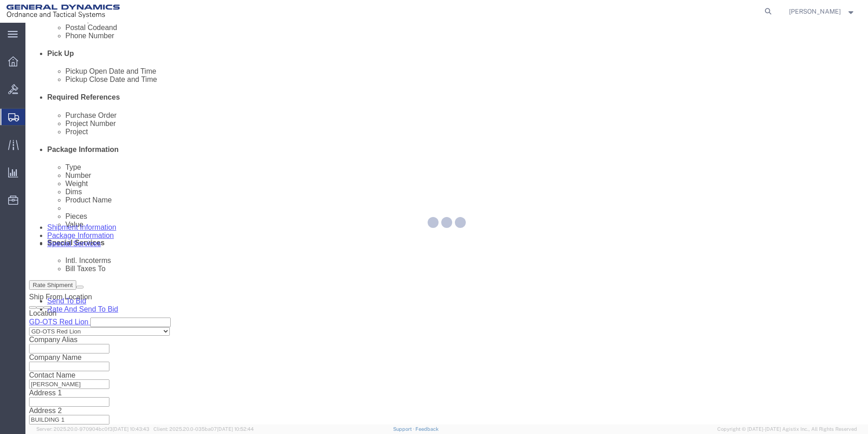 Image resolution: width=868 pixels, height=434 pixels. Describe the element at coordinates (815, 11) in the screenshot. I see `span: Brenda Pagan` at that location.